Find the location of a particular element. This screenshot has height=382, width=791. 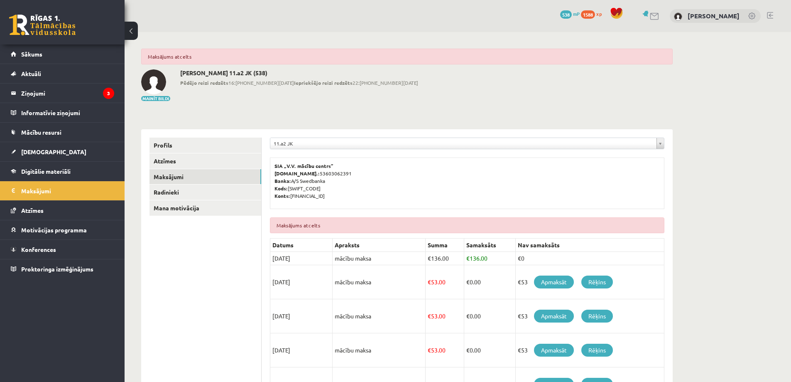

a: Konferences is located at coordinates (62, 249).